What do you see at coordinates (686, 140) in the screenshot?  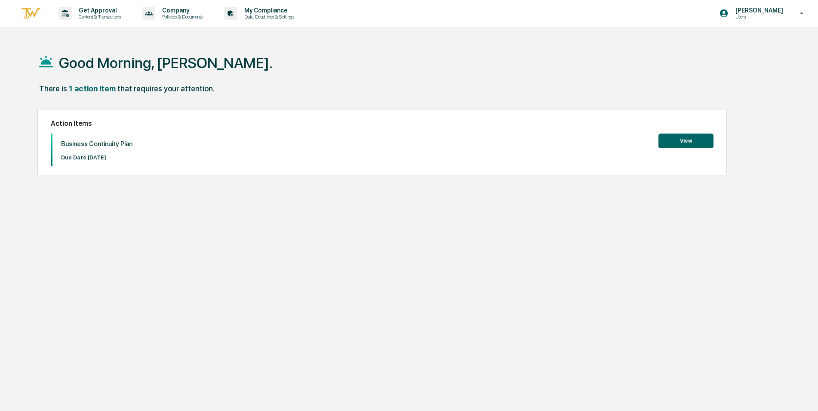 I see `a: View` at bounding box center [686, 140].